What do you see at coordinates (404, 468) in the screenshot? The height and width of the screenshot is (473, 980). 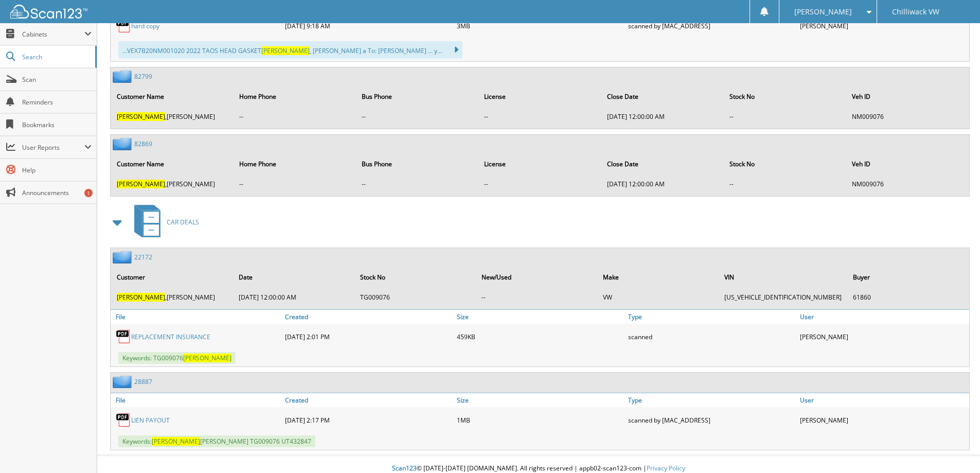 I see `span: Scan123` at bounding box center [404, 468].